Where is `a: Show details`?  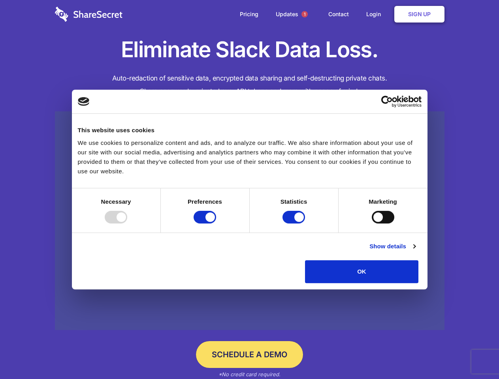 a: Show details is located at coordinates (393, 247).